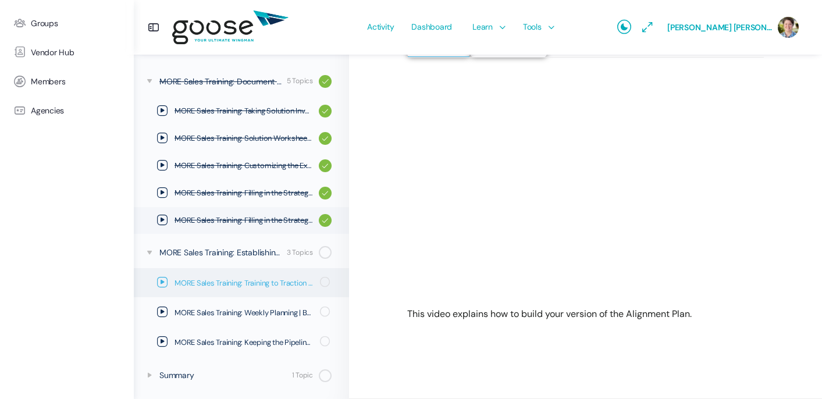 The width and height of the screenshot is (822, 399). I want to click on a: Vendor Hub, so click(67, 52).